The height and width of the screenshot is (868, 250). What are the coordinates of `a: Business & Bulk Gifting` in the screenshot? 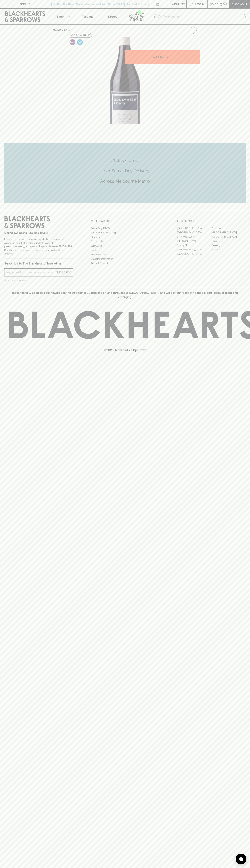 It's located at (125, 233).